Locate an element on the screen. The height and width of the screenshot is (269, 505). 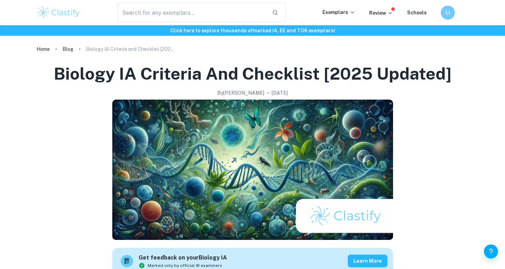
button: LI is located at coordinates (448, 13).